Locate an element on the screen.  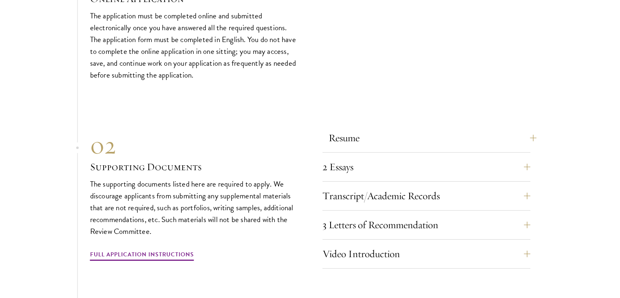
div: 02 is located at coordinates (194, 145).